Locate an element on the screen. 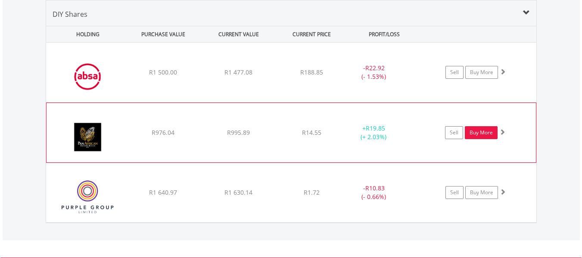 The width and height of the screenshot is (582, 258). div: PROFIT/LOSS is located at coordinates (384, 34).